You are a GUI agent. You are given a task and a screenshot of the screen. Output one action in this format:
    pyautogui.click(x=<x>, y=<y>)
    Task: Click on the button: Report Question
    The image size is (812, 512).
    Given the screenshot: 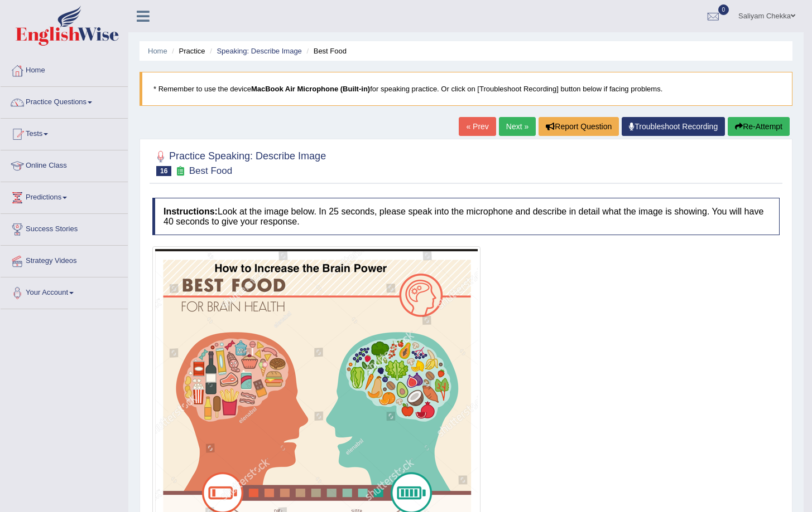 What is the action you would take?
    pyautogui.click(x=579, y=127)
    